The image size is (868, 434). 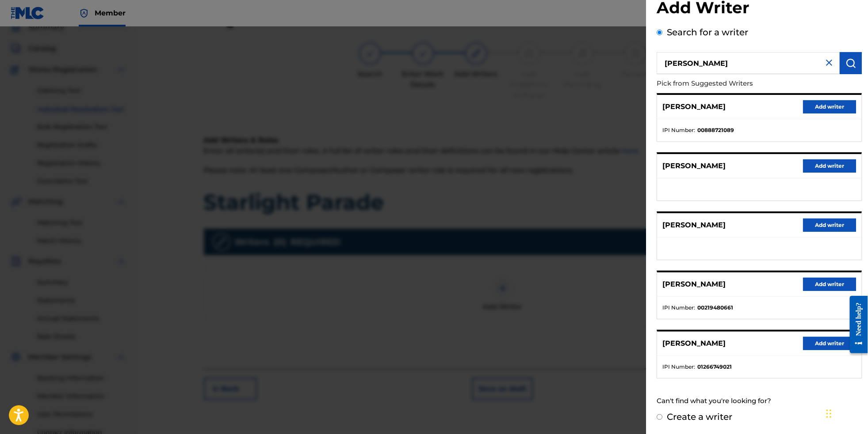 What do you see at coordinates (847, 414) in the screenshot?
I see `div: Chat Widget` at bounding box center [847, 414].